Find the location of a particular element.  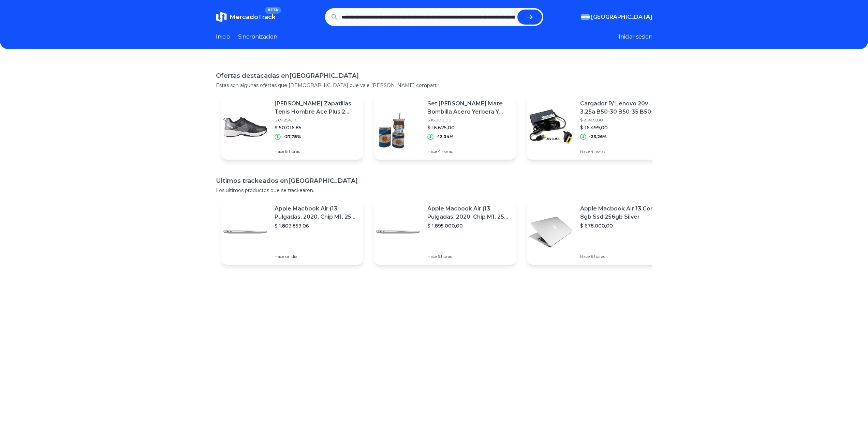

p: Hace 5 horas is located at coordinates (469, 257).